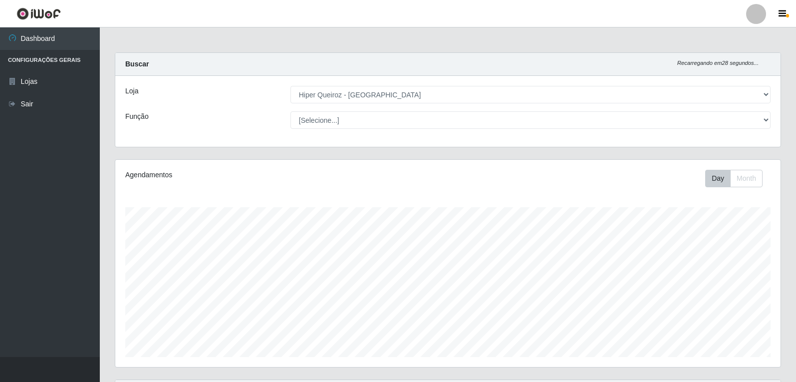  Describe the element at coordinates (137, 116) in the screenshot. I see `label: Função` at that location.